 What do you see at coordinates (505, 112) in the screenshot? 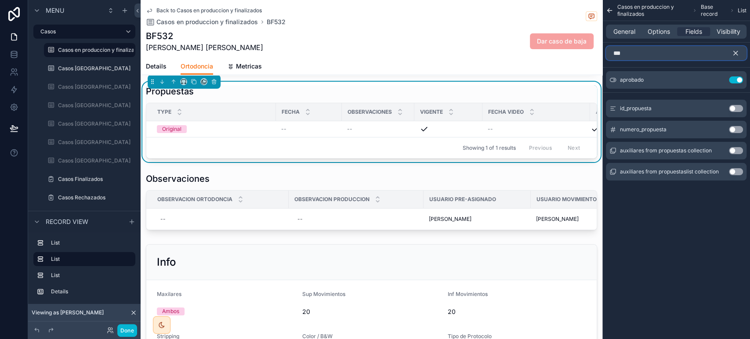
I see `span: Fecha video` at bounding box center [505, 112].